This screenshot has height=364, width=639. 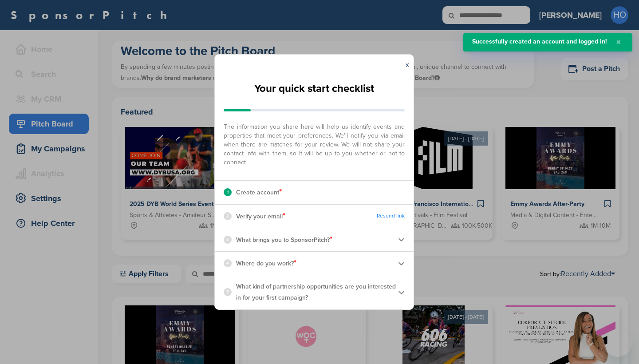 I want to click on h2: Your quick start checklist, so click(x=314, y=89).